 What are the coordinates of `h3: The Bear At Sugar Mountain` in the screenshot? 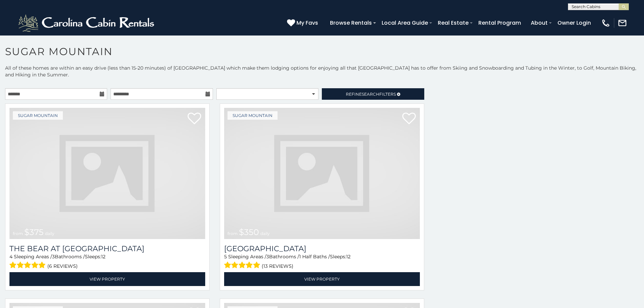 It's located at (107, 248).